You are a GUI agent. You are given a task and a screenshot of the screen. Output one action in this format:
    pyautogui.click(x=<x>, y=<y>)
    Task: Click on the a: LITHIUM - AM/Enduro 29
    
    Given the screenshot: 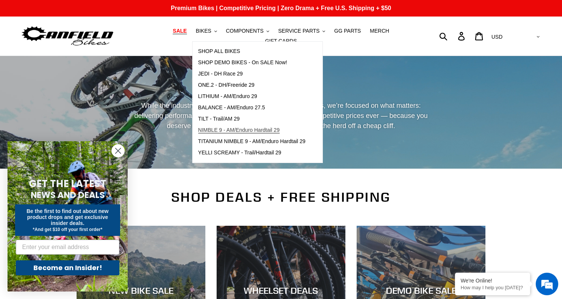 What is the action you would take?
    pyautogui.click(x=252, y=97)
    